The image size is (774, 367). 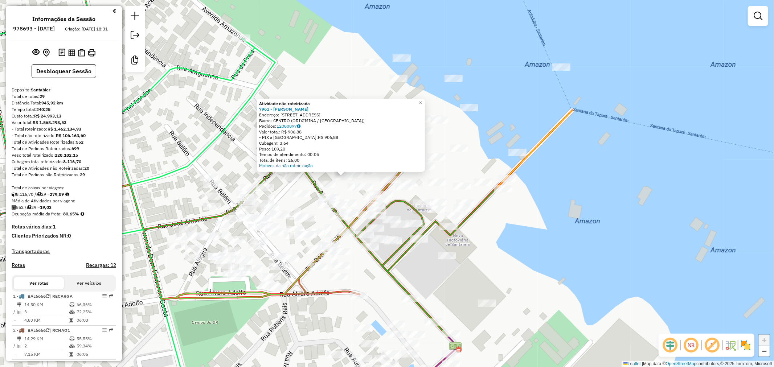 What do you see at coordinates (60, 330) in the screenshot?
I see `span: | RCHAO1` at bounding box center [60, 330].